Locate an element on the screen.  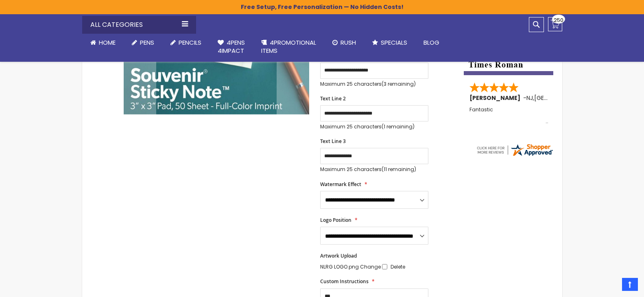
span: Pens is located at coordinates (147, 42).